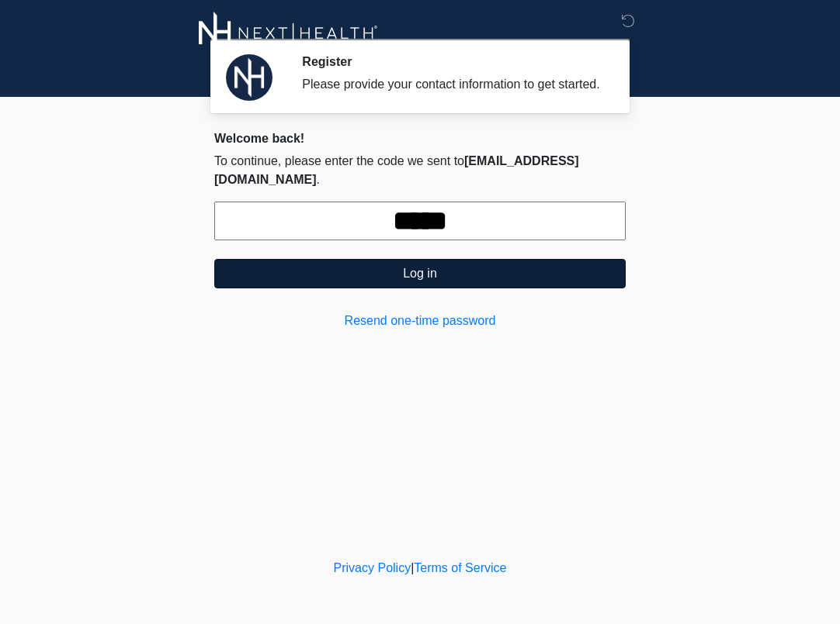 The height and width of the screenshot is (624, 840). I want to click on div: Please provide your contact information to get started., so click(452, 85).